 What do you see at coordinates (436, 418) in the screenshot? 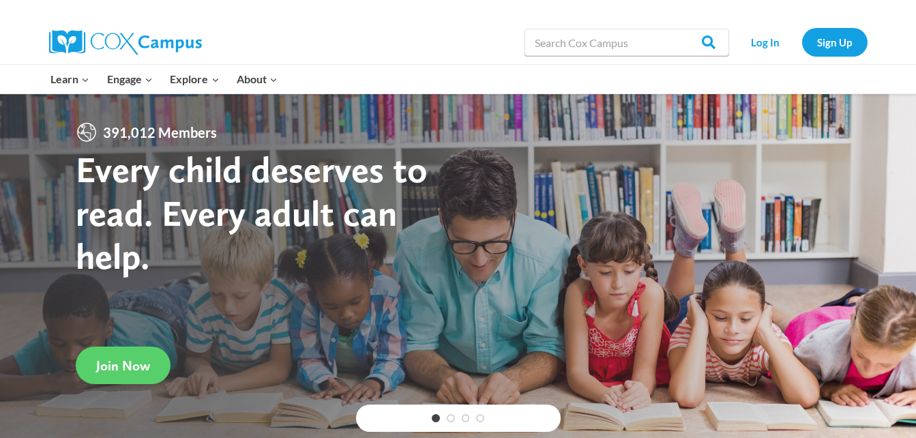
I see `a: 1` at bounding box center [436, 418].